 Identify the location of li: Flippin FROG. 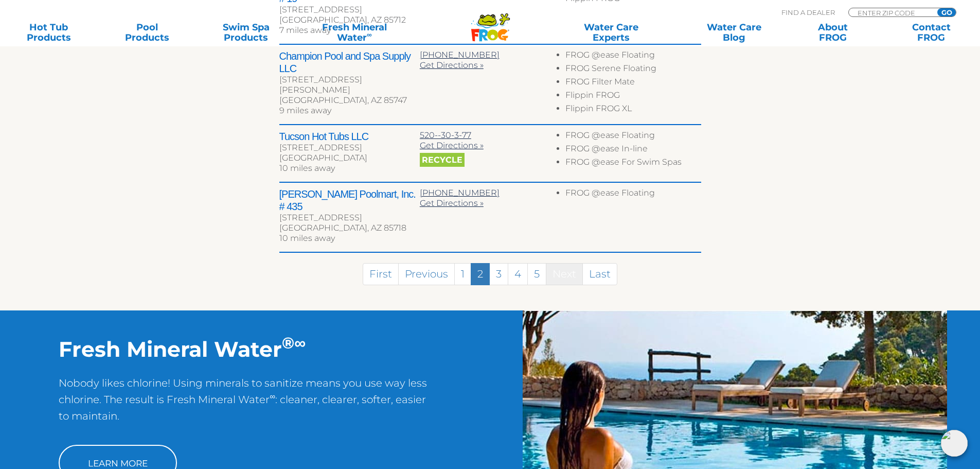
(633, 97).